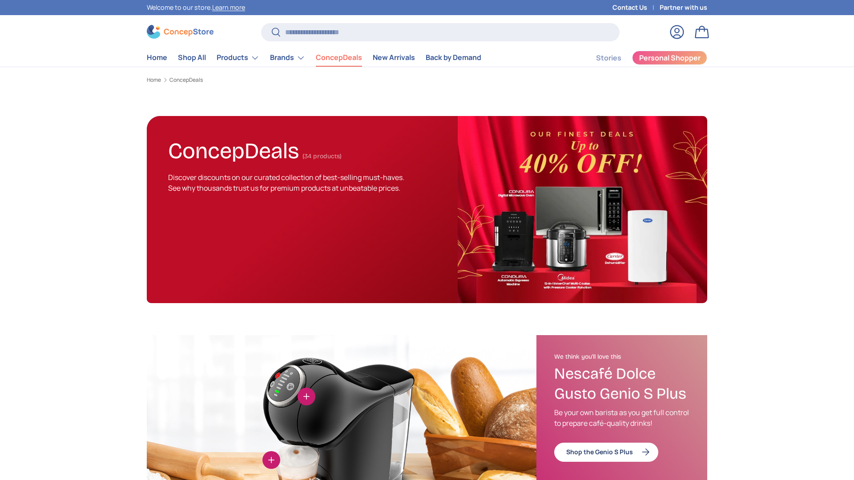 Image resolution: width=854 pixels, height=480 pixels. Describe the element at coordinates (453, 57) in the screenshot. I see `a: Back by Demand` at that location.